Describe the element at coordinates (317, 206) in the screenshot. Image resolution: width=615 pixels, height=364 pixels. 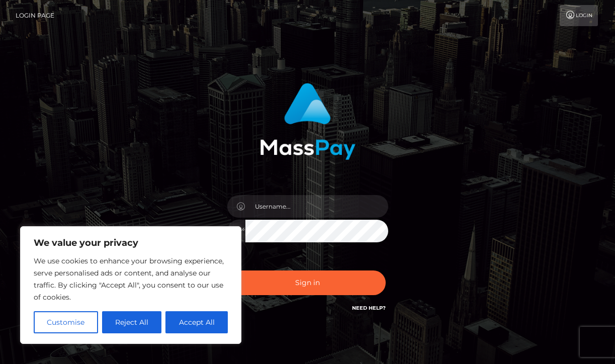
I see `input: Username...` at that location.